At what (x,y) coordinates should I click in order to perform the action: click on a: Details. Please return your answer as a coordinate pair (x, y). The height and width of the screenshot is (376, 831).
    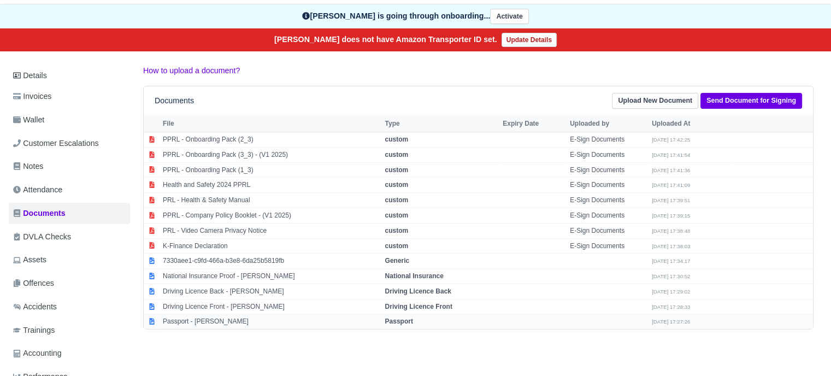
    Looking at the image, I should click on (69, 75).